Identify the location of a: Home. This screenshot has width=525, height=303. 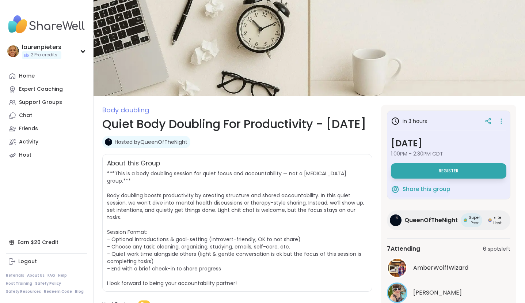
(46, 76).